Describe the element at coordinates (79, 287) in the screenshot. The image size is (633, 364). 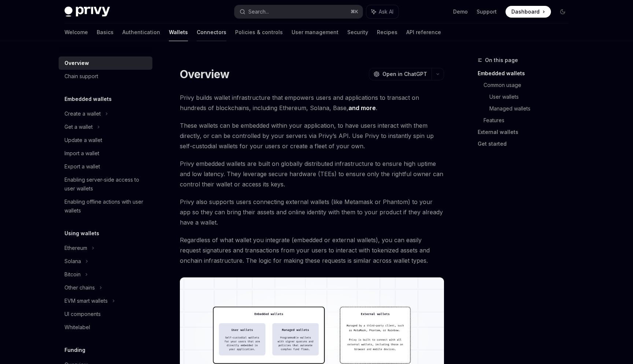
I see `div: Other chains` at that location.